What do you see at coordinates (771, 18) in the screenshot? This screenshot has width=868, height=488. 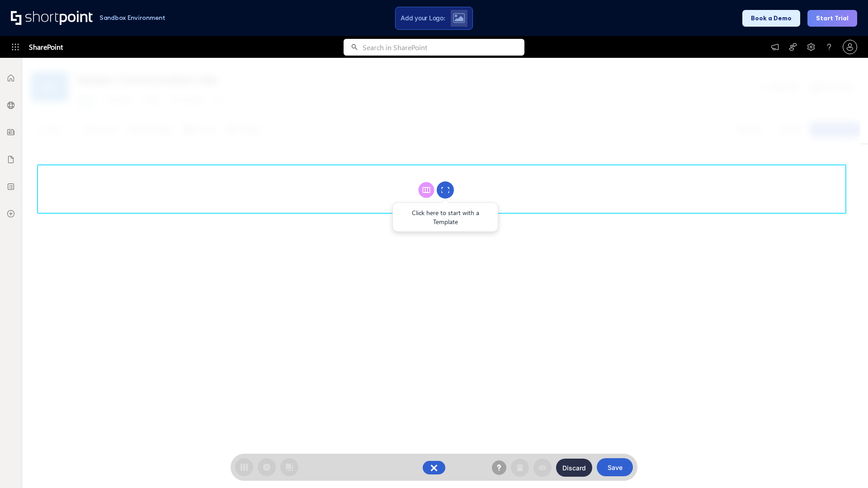 I see `button: Book a Demo` at bounding box center [771, 18].